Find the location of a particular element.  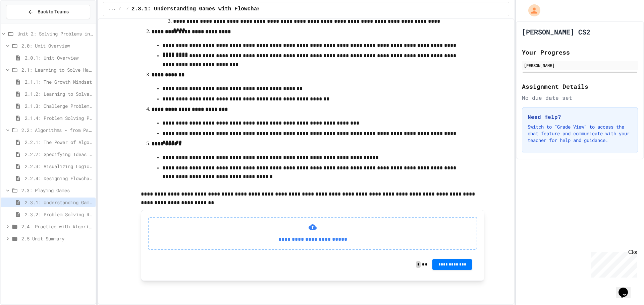

span: 2.3.2: Problem Solving Reflection is located at coordinates (59, 215).